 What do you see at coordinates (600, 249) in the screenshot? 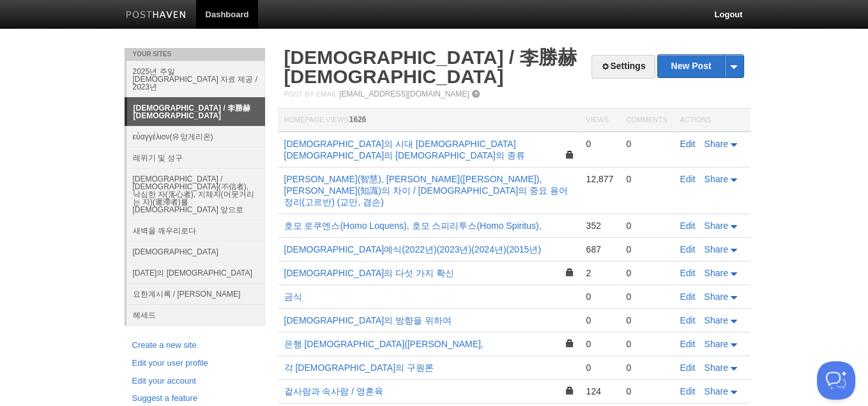
I see `div: 687` at bounding box center [600, 249].